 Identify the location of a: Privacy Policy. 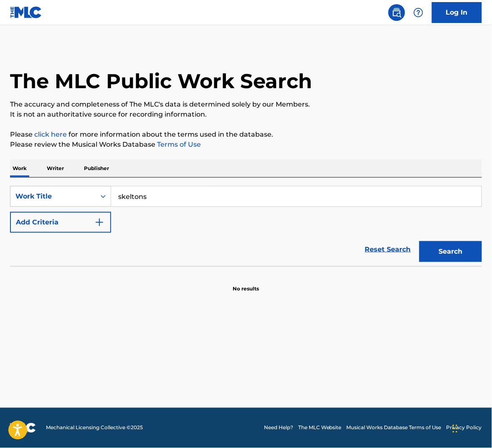
(464, 428).